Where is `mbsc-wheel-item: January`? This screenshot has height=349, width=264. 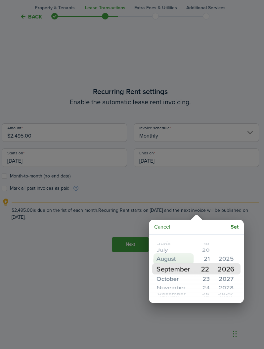 mbsc-wheel-item: January is located at coordinates (174, 297).